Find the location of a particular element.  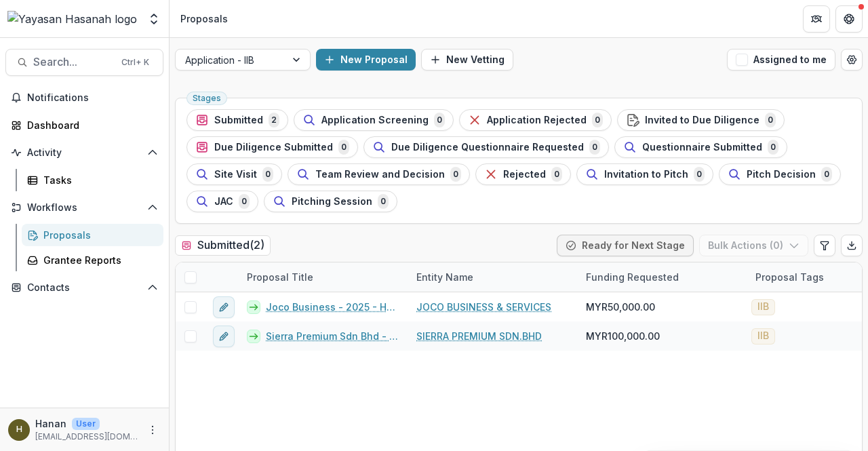

span: Site Visit is located at coordinates (235, 175).